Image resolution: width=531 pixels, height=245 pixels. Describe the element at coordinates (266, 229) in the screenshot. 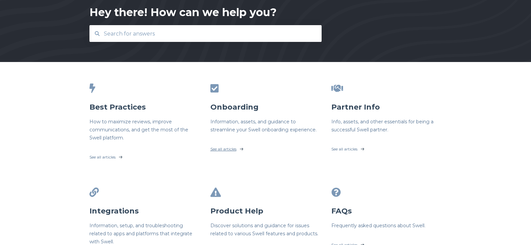

I see `h6: Discover solutions and guidance for issues related to various Swell features and products.` at that location.